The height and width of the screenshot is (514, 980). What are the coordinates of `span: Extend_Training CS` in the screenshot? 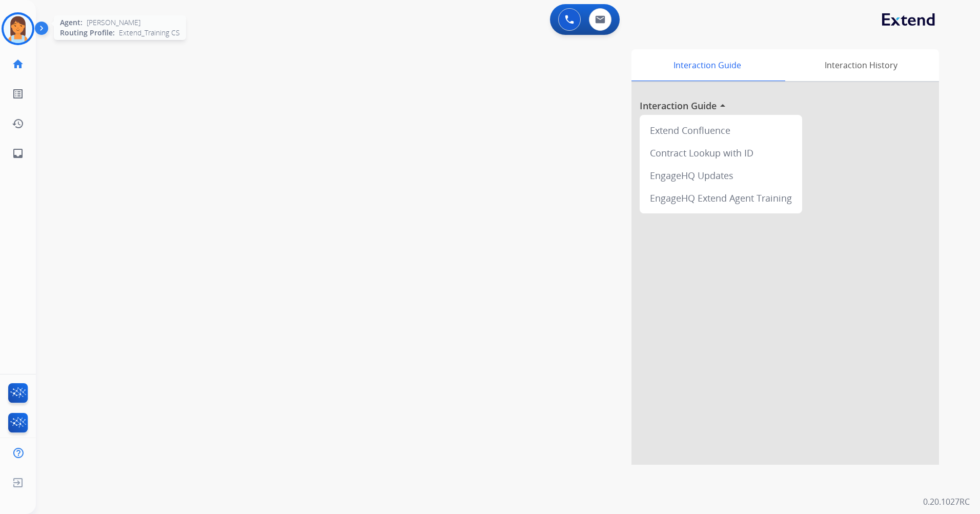 It's located at (149, 33).